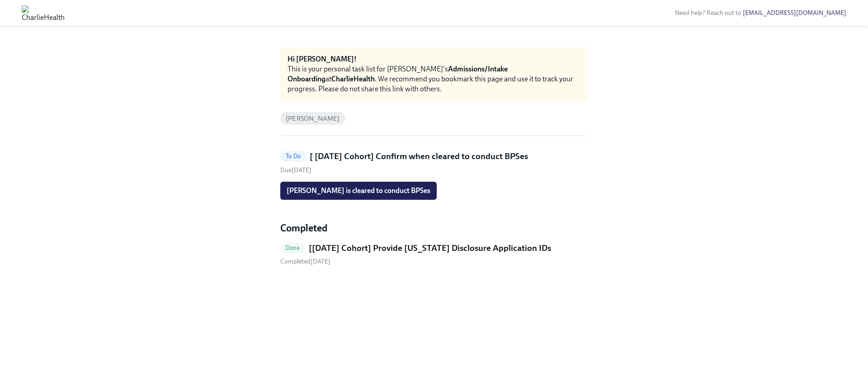 This screenshot has width=868, height=386. Describe the element at coordinates (353, 79) in the screenshot. I see `strong: CharlieHealth` at that location.